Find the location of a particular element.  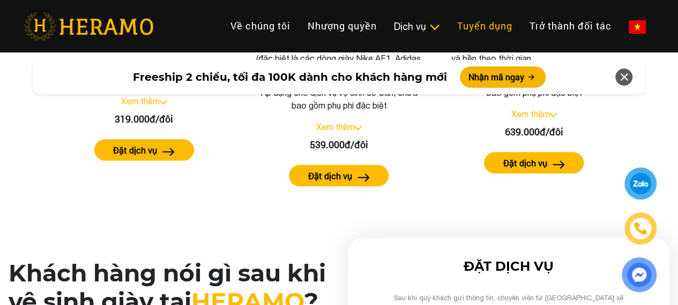

img: vn-flag.png is located at coordinates (637, 27).